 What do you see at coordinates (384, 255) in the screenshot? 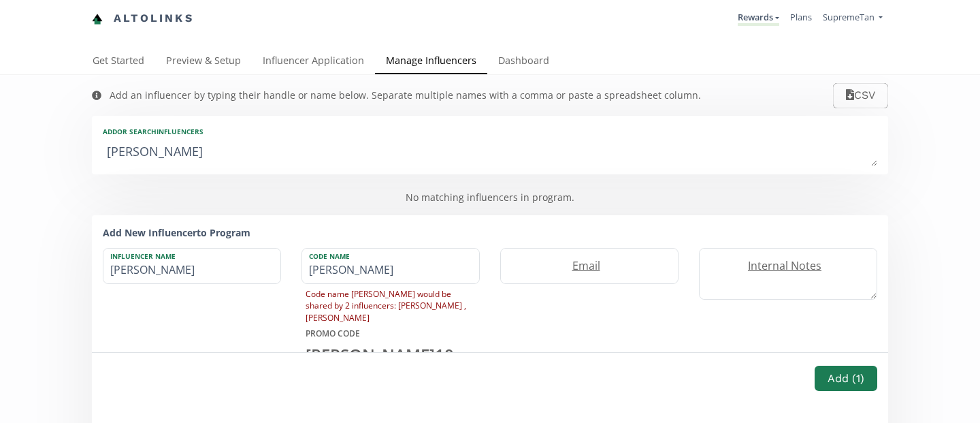
I see `label: Code Name` at bounding box center [384, 255].